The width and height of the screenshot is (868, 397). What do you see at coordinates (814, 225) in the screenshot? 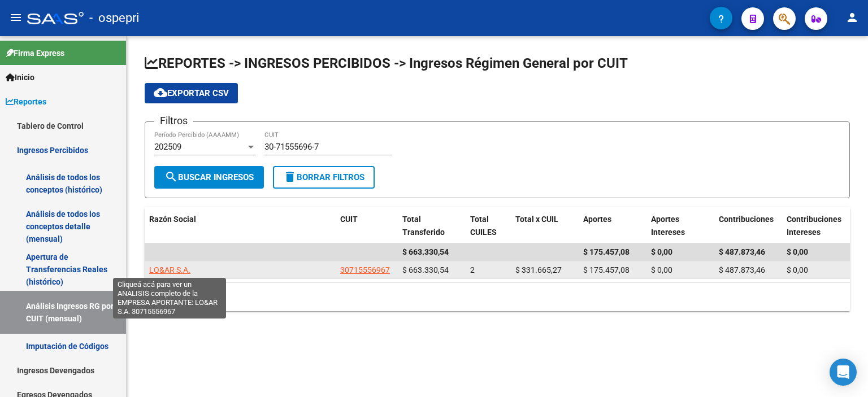
I see `span: Contribuciones Intereses` at bounding box center [814, 225].